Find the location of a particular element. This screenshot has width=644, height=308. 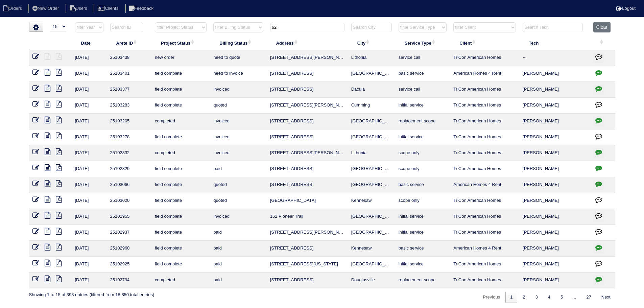

td: 25103278 is located at coordinates (129, 137).